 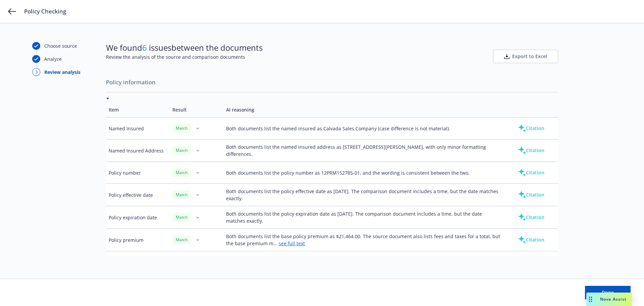 What do you see at coordinates (590, 299) in the screenshot?
I see `div: Drag to move` at bounding box center [590, 299].